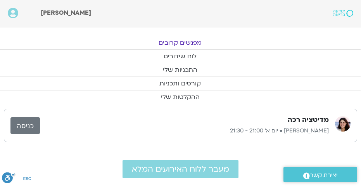 The image size is (361, 186). What do you see at coordinates (343, 124) in the screenshot?
I see `img: מיכל גורל` at bounding box center [343, 124].